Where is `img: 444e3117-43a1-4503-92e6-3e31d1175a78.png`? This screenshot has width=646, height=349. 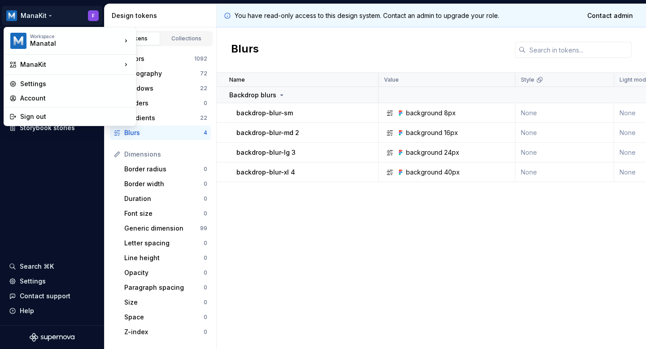 img: 444e3117-43a1-4503-92e6-3e31d1175a78.png is located at coordinates (18, 41).